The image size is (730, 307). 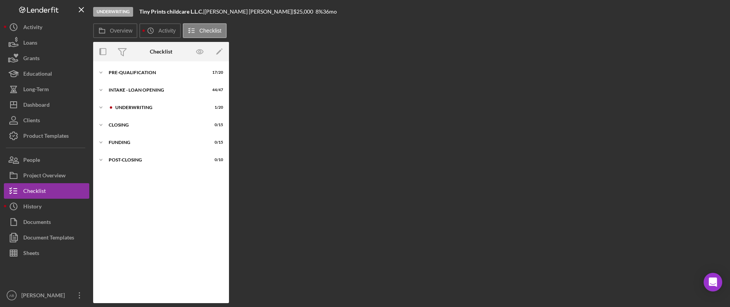 I want to click on div: CLOSING, so click(x=156, y=125).